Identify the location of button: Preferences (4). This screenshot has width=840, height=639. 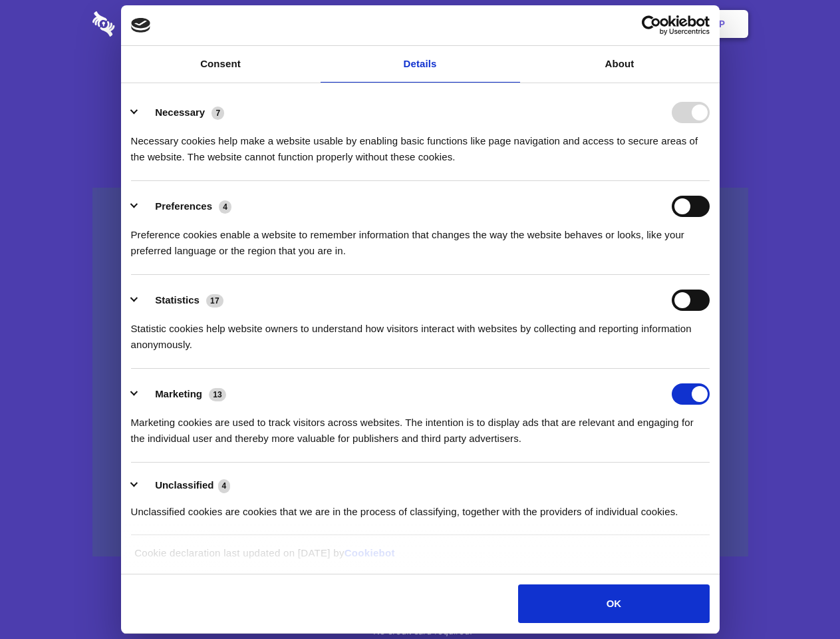
(185, 206).